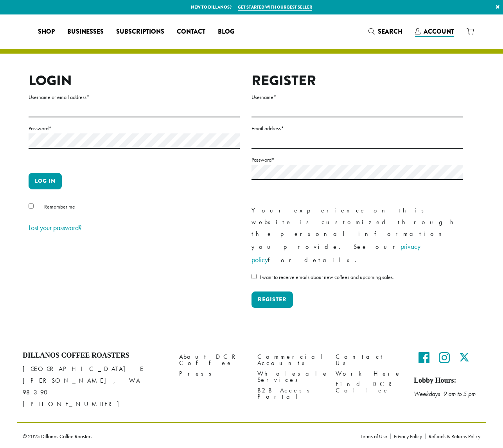 The width and height of the screenshot is (503, 448). Describe the element at coordinates (46, 32) in the screenshot. I see `a: Shop` at that location.